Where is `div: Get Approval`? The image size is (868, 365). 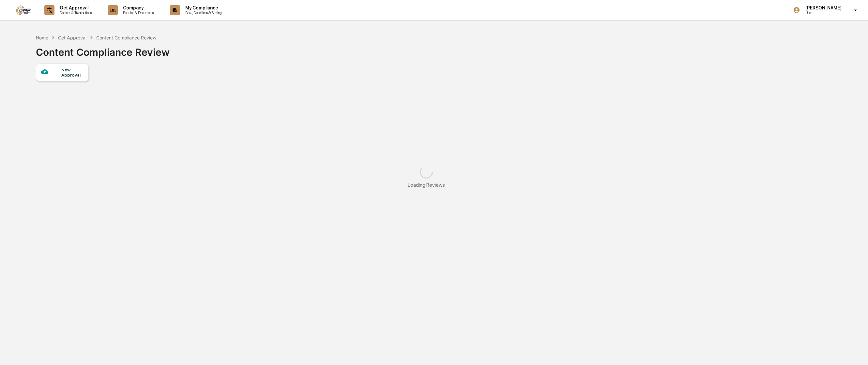 div: Get Approval is located at coordinates (72, 37).